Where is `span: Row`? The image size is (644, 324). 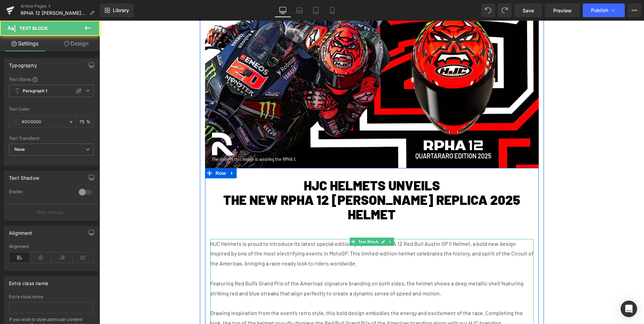
span: Row is located at coordinates (122, 152).